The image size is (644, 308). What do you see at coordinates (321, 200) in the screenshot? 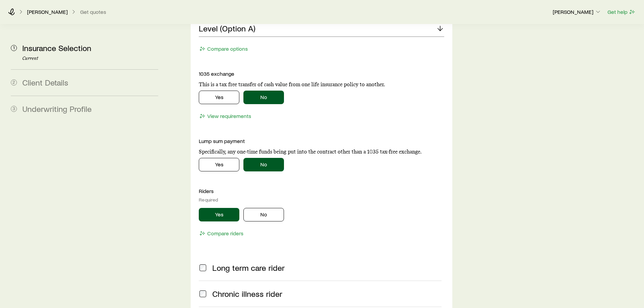
I see `div: Required` at bounding box center [321, 200].